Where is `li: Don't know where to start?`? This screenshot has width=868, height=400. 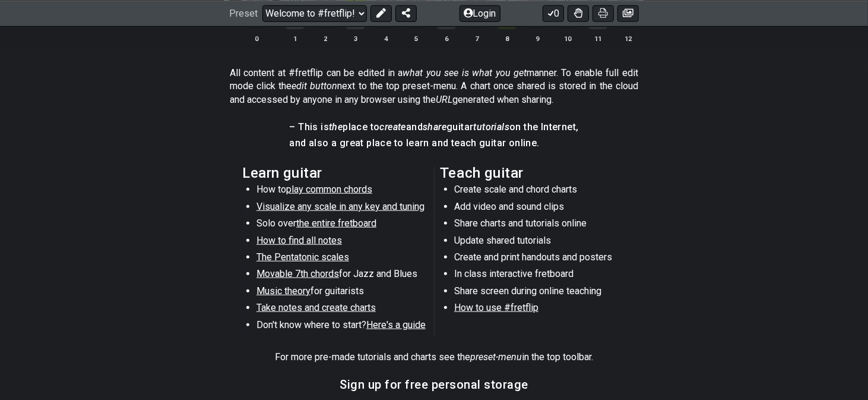 li: Don't know where to start? is located at coordinates (341, 327).